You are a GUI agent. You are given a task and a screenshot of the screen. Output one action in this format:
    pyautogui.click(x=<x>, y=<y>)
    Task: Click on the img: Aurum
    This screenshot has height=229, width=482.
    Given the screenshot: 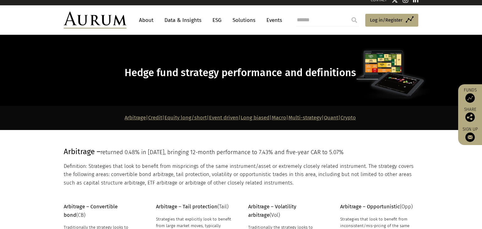 What is the action you would take?
    pyautogui.click(x=95, y=20)
    